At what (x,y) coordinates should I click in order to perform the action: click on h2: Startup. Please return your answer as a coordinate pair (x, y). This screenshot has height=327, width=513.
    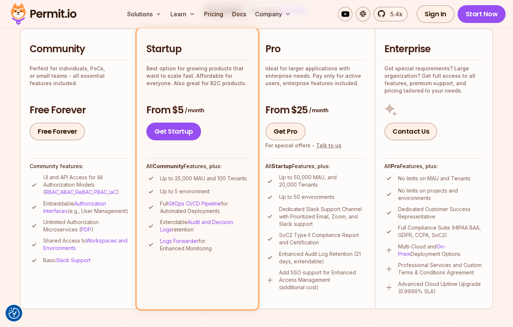
    Looking at the image, I should click on (197, 49).